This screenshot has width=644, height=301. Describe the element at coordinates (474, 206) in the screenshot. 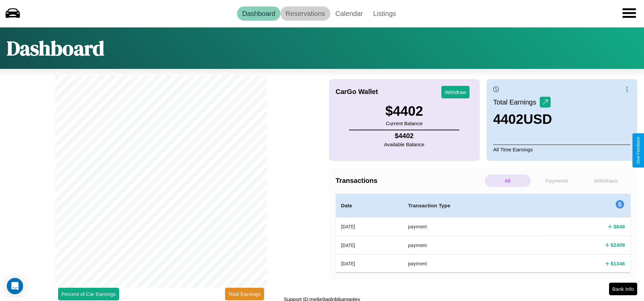

I see `h4: Transaction Type` at that location.